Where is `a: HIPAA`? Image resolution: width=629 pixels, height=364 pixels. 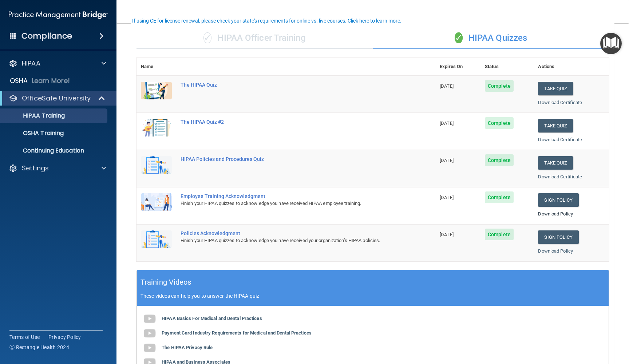 a: HIPAA is located at coordinates (57, 63).